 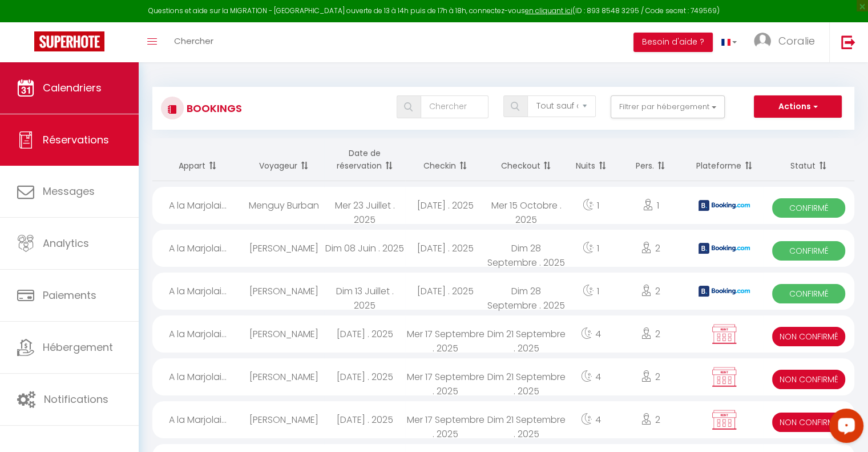 What do you see at coordinates (76, 139) in the screenshot?
I see `span: Réservations` at bounding box center [76, 139].